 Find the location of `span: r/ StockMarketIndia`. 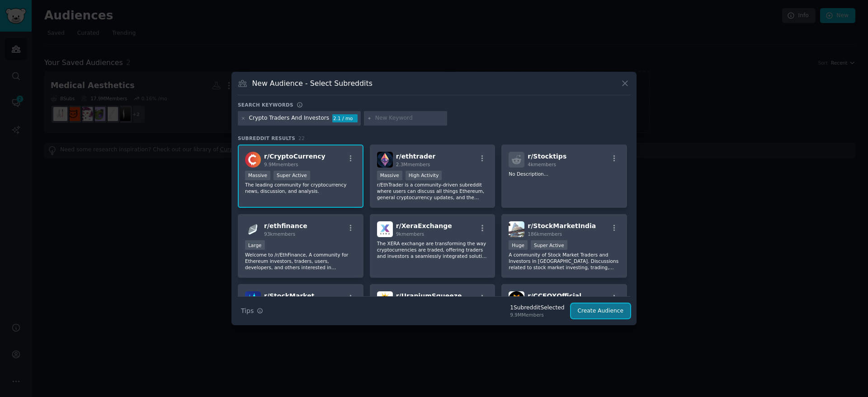

span: r/ StockMarketIndia is located at coordinates (561, 226).